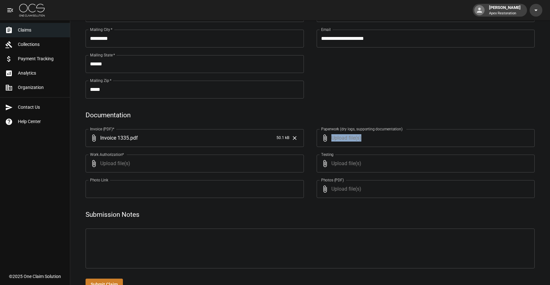  What do you see at coordinates (107, 154) in the screenshot?
I see `label: Work Authorization*` at bounding box center [107, 154].